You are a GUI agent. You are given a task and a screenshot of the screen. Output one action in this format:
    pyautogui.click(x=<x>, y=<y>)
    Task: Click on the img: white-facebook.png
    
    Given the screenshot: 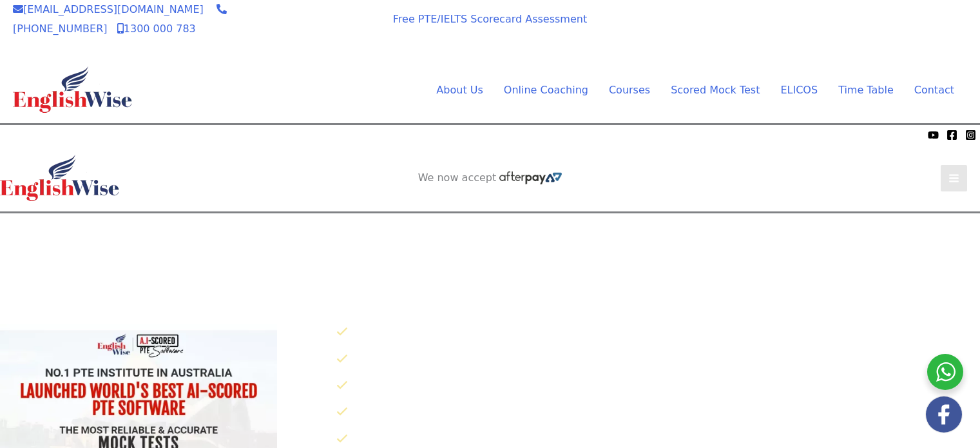 What is the action you would take?
    pyautogui.click(x=944, y=415)
    